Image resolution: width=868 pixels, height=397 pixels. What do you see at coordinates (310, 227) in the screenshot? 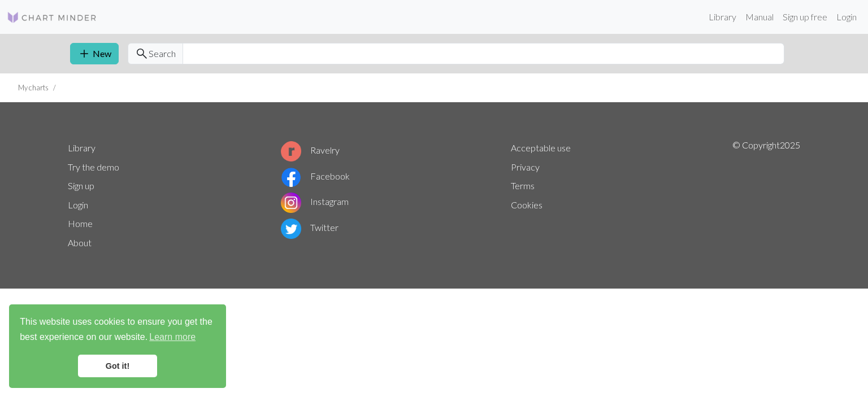
I see `a: Twitter` at bounding box center [310, 227].